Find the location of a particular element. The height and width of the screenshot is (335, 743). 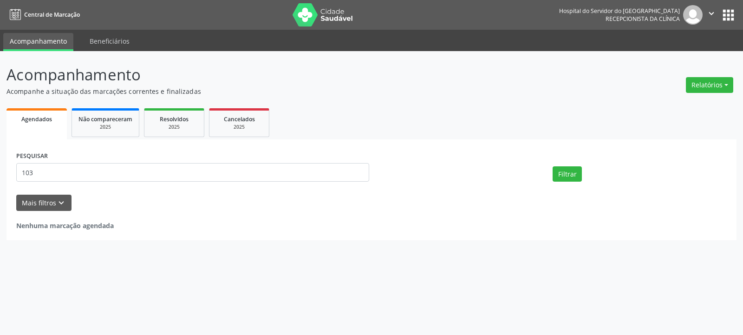

strong: Nenhuma marcação agendada is located at coordinates (65, 225).